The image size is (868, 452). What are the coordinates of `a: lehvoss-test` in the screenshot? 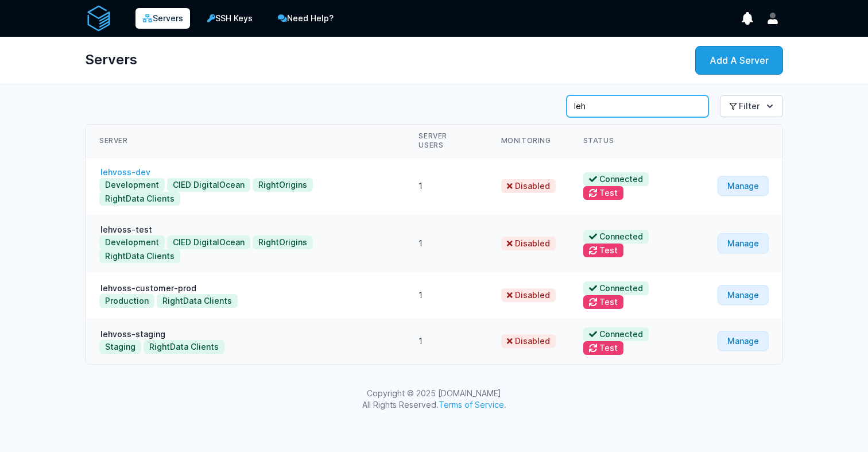 It's located at (126, 229).